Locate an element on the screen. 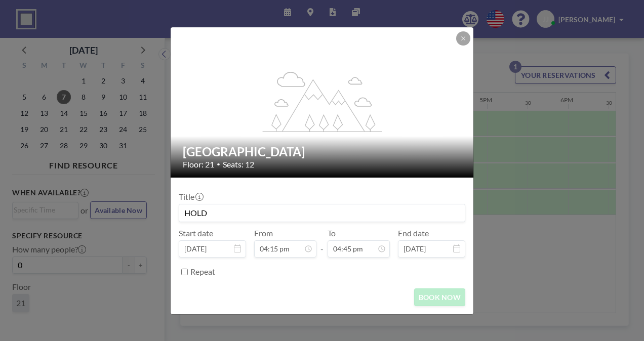 The height and width of the screenshot is (341, 644). g: flex-grow: 1.2; is located at coordinates (322, 101).